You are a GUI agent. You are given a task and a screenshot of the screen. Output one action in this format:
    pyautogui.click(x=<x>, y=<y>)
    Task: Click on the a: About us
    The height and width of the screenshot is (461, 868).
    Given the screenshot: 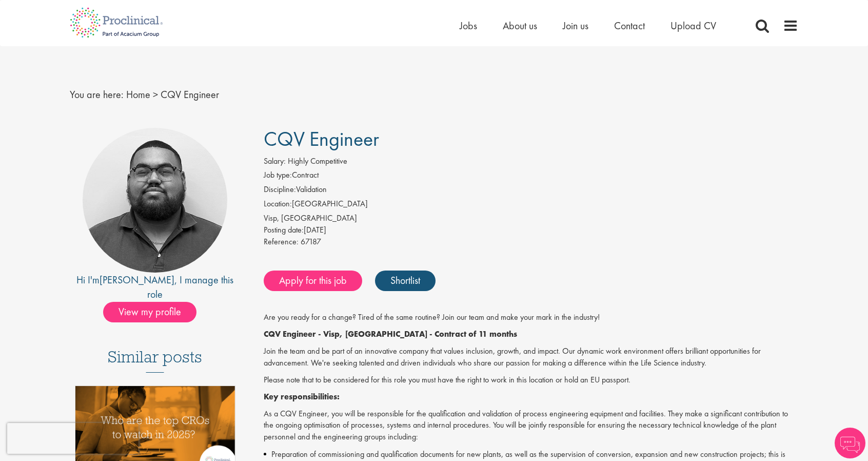 What is the action you would take?
    pyautogui.click(x=519, y=25)
    